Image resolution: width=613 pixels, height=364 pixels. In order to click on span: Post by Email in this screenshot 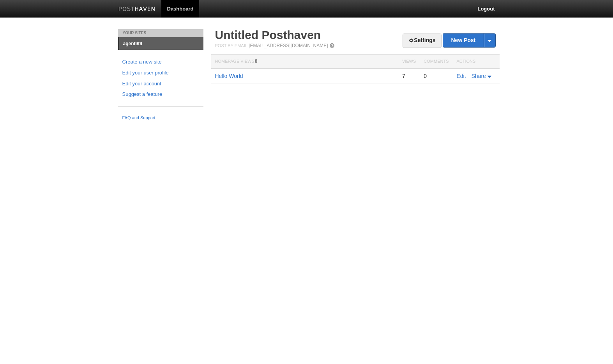, I will do `click(231, 46)`.